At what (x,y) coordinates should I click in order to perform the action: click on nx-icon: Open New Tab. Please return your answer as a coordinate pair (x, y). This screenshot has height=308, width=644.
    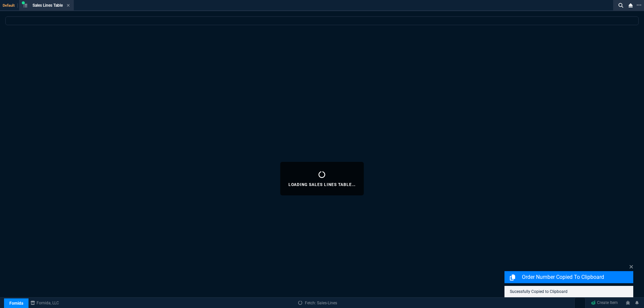
    Looking at the image, I should click on (639, 5).